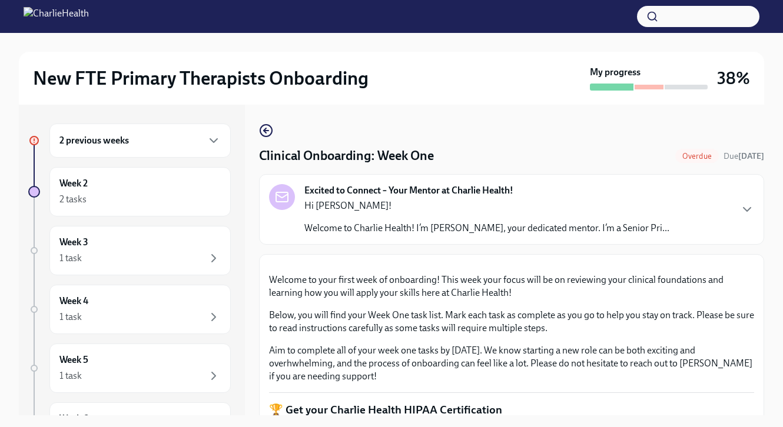 This screenshot has width=783, height=427. Describe the element at coordinates (73, 200) in the screenshot. I see `div: 2 tasks` at that location.